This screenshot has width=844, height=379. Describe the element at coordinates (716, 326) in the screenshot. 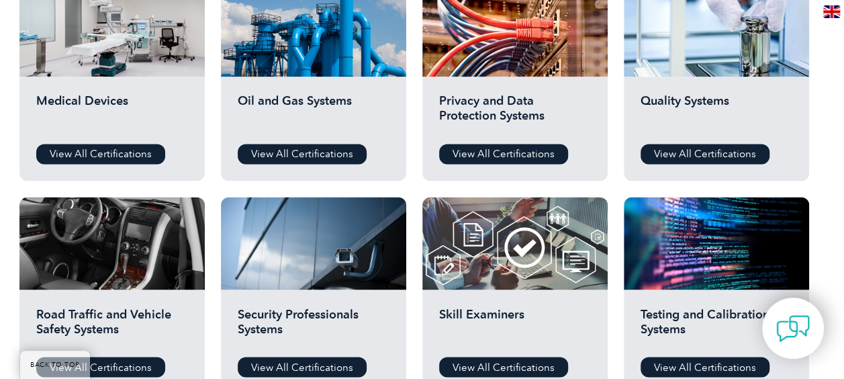

I see `h2: Testing and Calibration Systems` at that location.